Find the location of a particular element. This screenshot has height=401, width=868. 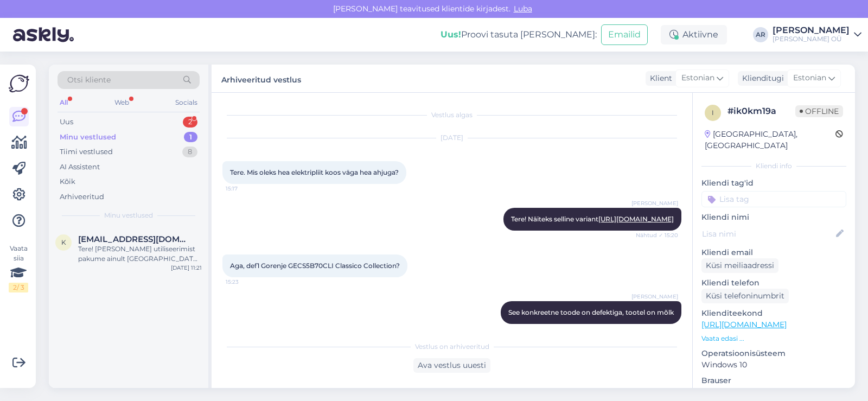

div: Uus is located at coordinates (67, 122).